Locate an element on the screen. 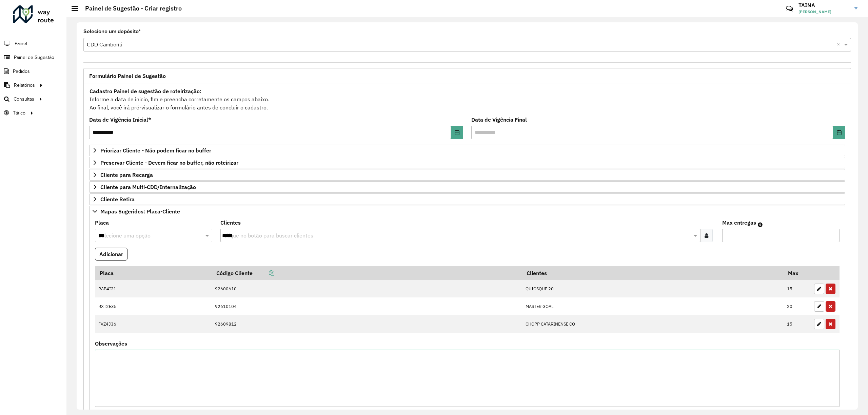 The width and height of the screenshot is (868, 415). label: Clientes is located at coordinates (230, 222).